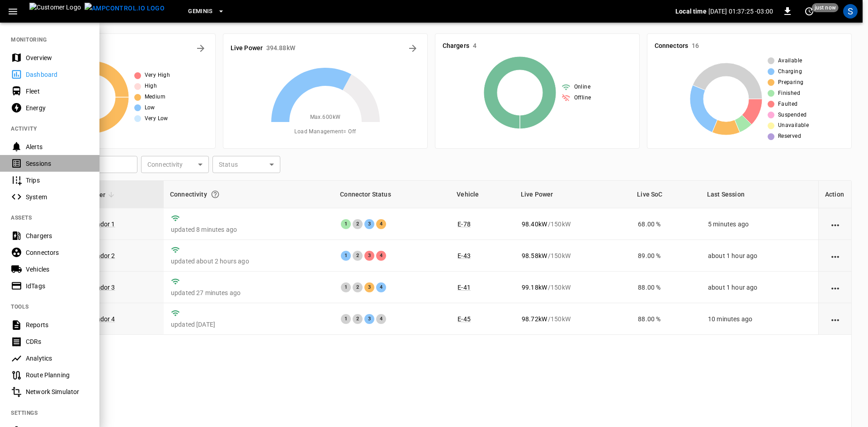 This screenshot has height=427, width=868. Describe the element at coordinates (691, 11) in the screenshot. I see `p: Local time` at that location.